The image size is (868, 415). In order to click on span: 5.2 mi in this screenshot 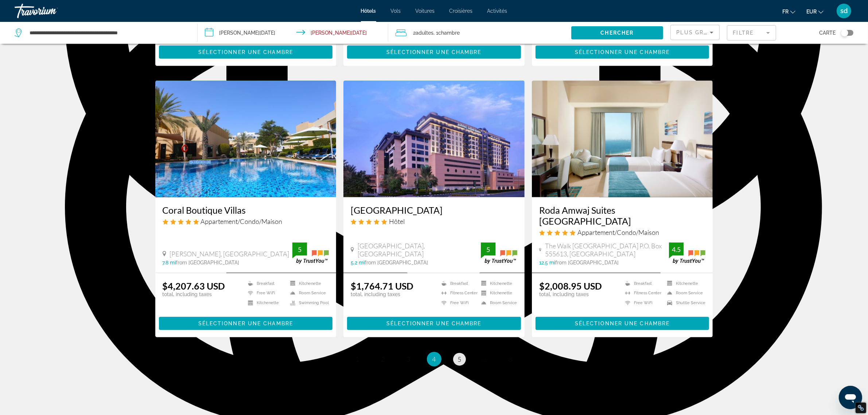, I will do `click(357, 262)`.